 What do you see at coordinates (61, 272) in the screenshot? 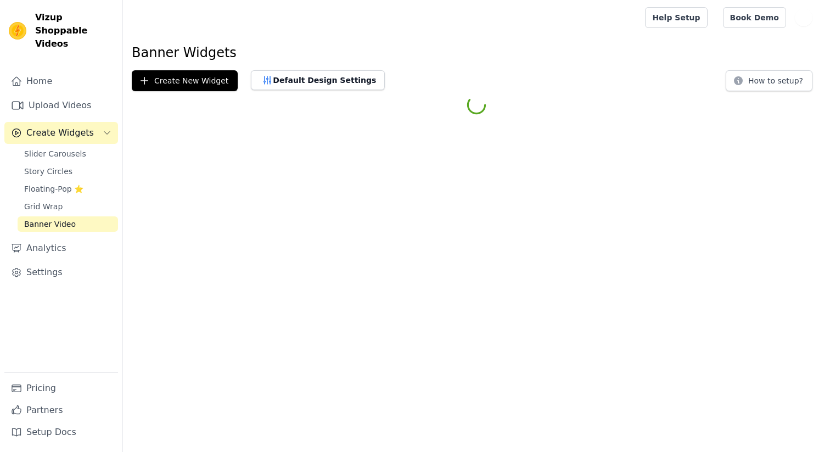
I see `a: Settings` at bounding box center [61, 272].